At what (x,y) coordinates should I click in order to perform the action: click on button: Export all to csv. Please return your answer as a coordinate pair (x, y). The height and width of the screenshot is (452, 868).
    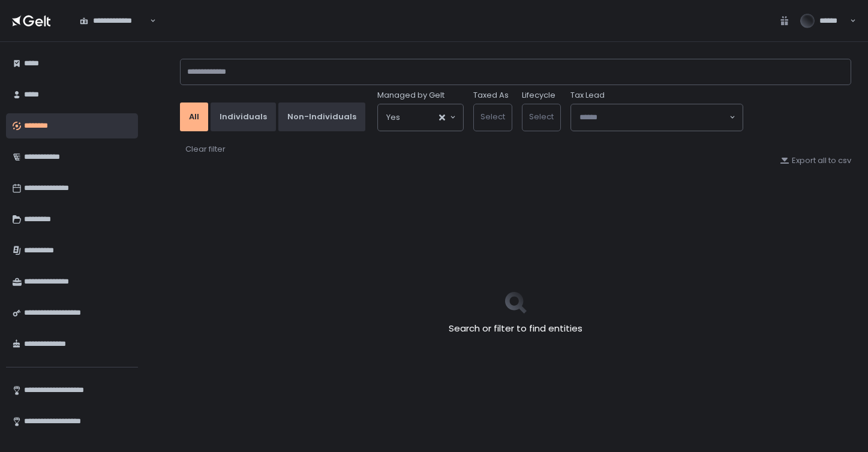
    Looking at the image, I should click on (815, 161).